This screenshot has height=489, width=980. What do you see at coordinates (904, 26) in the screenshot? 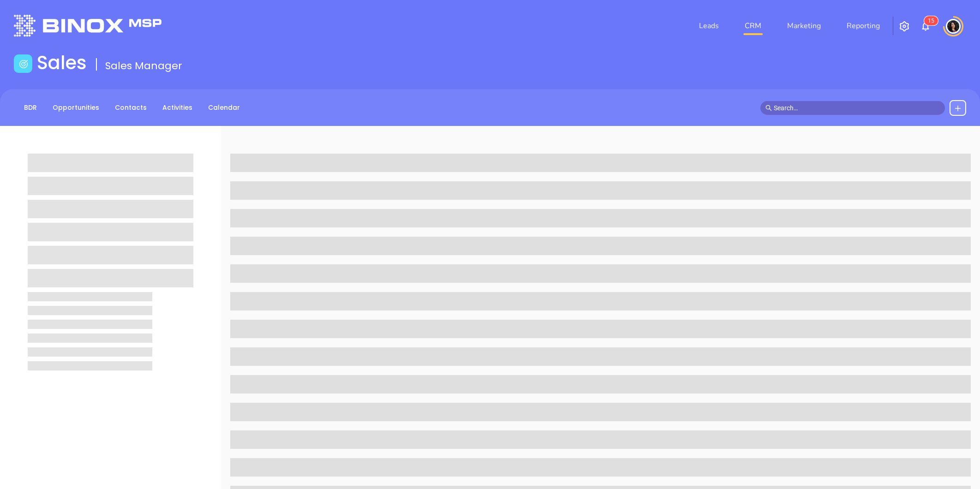
I see `img: iconSetting` at bounding box center [904, 26].